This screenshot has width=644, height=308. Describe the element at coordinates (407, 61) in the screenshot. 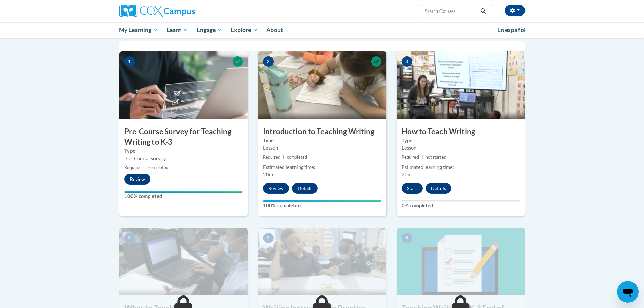

I see `span: 3` at that location.